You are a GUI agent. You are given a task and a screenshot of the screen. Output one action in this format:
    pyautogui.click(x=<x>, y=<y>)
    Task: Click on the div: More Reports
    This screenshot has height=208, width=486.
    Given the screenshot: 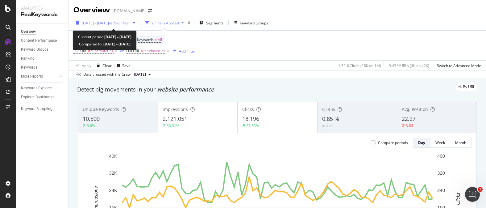 What is the action you would take?
    pyautogui.click(x=32, y=76)
    